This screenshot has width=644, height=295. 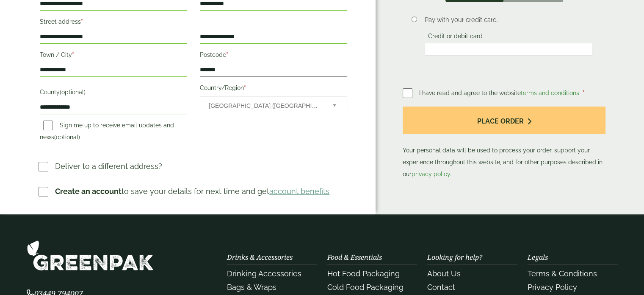 What do you see at coordinates (114, 56) in the screenshot?
I see `label: Town / City` at bounding box center [114, 56].